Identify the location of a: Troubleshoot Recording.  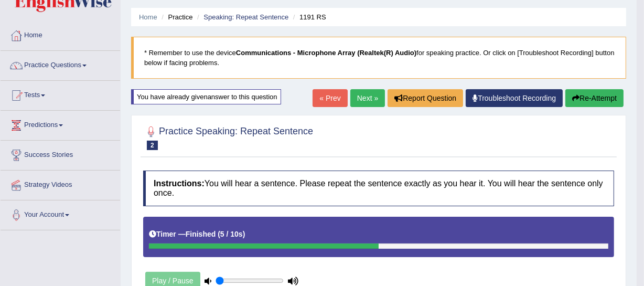
(514, 98).